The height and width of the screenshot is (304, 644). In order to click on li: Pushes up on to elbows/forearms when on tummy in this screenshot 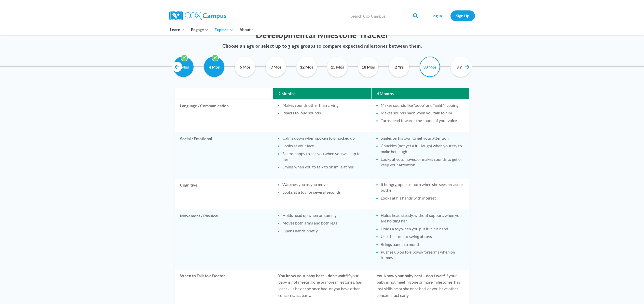, I will do `click(423, 255)`.